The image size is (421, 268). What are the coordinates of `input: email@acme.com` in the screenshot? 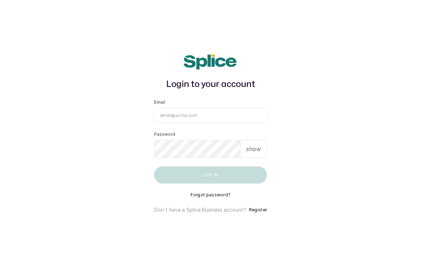 It's located at (210, 116).